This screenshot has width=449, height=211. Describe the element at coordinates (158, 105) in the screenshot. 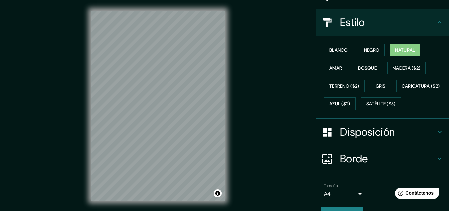

I see `canvas: Mapa` at that location.